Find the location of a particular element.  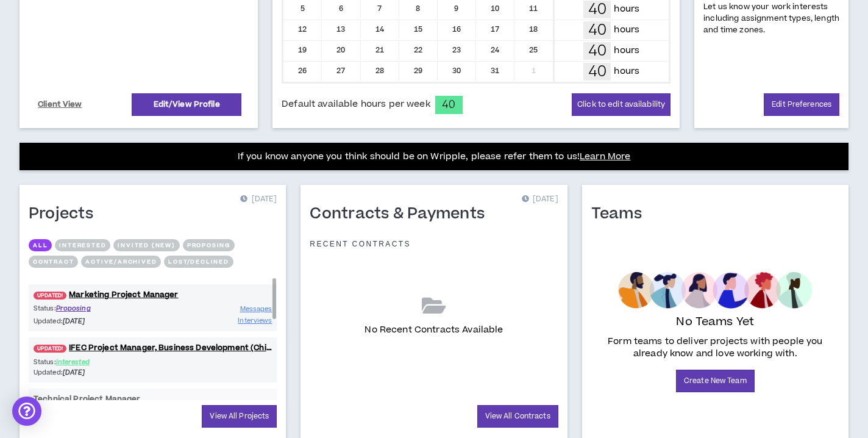

a: Messages is located at coordinates (256, 309).